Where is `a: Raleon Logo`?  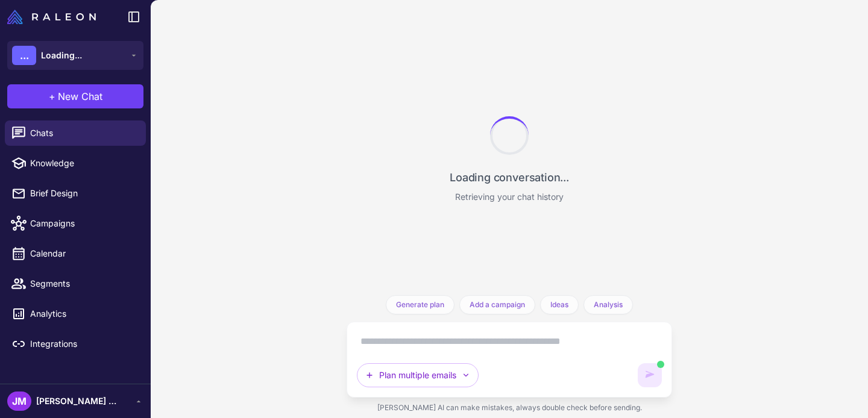 a: Raleon Logo is located at coordinates (53, 17).